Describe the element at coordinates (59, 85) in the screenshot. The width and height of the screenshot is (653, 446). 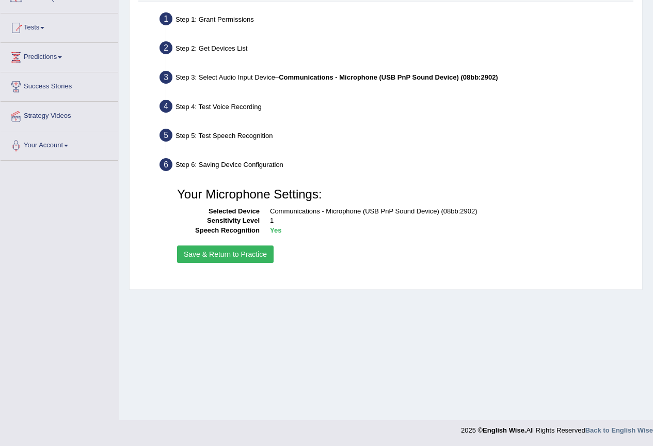
I see `a: Success Stories` at that location.